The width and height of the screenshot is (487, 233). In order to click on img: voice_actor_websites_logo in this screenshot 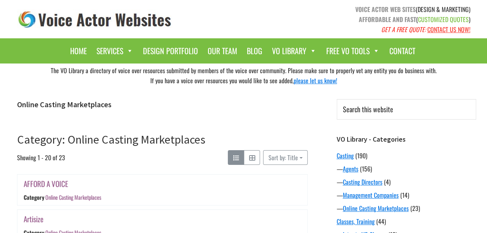, I will do `click(95, 19)`.